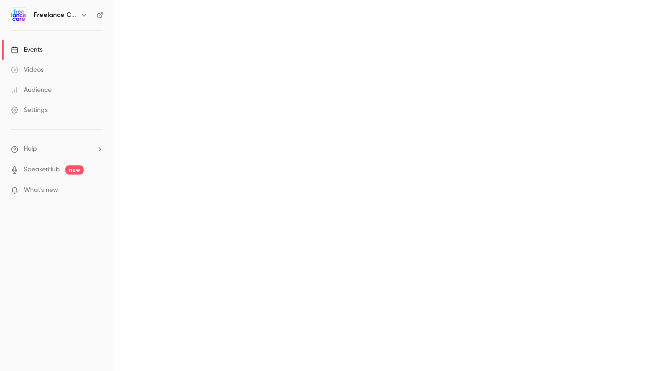 The height and width of the screenshot is (371, 658). What do you see at coordinates (27, 50) in the screenshot?
I see `div: Events` at bounding box center [27, 50].